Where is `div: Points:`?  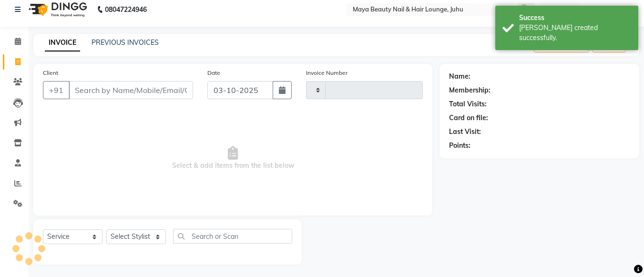 div: Points: is located at coordinates (460, 146).